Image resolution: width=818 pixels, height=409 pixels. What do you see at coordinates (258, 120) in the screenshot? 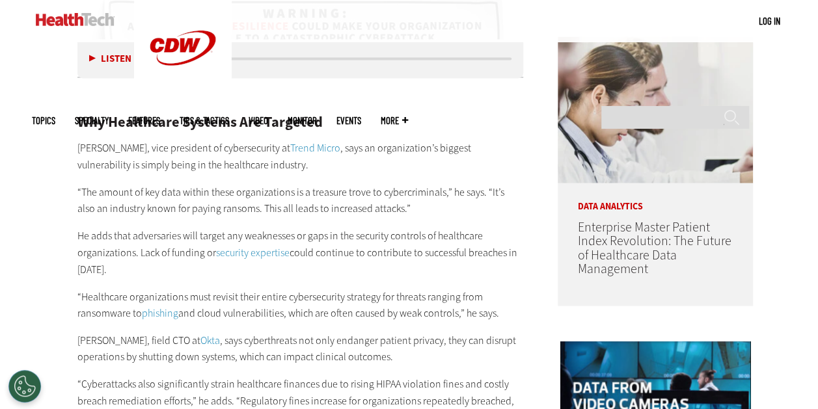
I see `a: Video` at bounding box center [258, 120].